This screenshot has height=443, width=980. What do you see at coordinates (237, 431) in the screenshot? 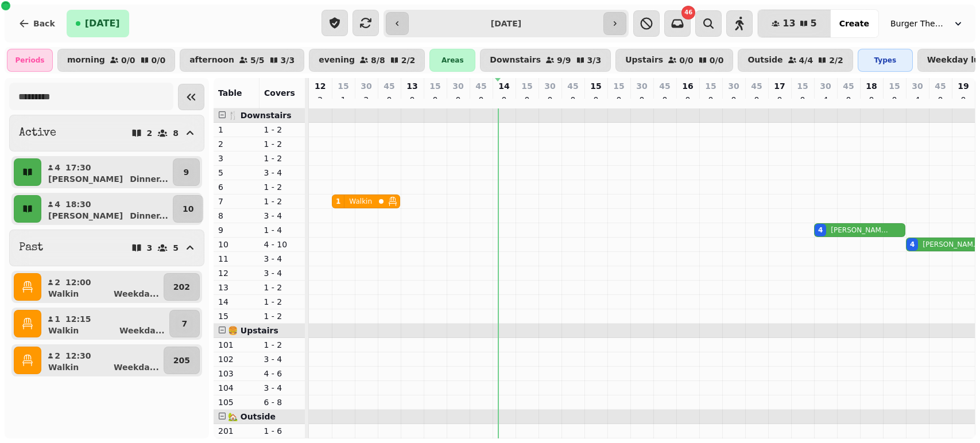
I see `p: 201` at bounding box center [237, 431].